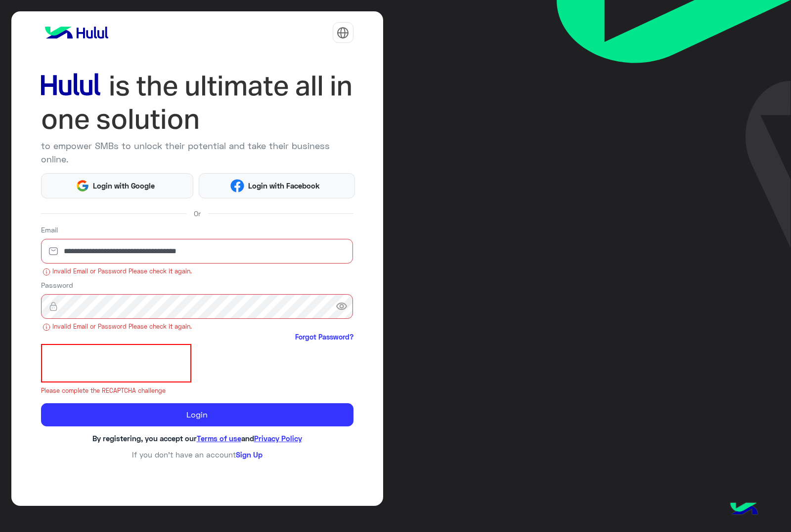  Describe the element at coordinates (50, 230) in the screenshot. I see `label: Email` at that location.